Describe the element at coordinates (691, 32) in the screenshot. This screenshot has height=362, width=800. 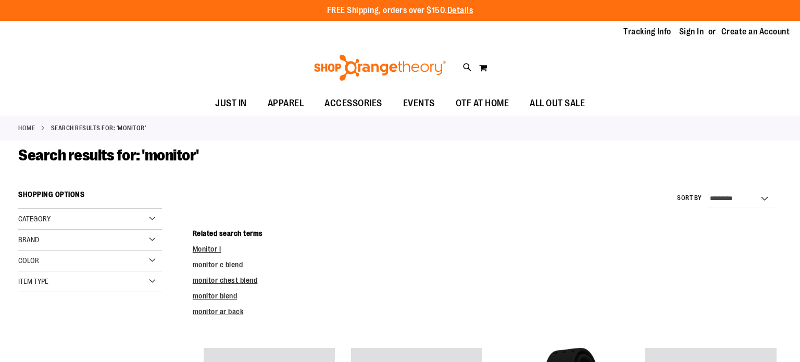
I see `a: Sign In` at that location.